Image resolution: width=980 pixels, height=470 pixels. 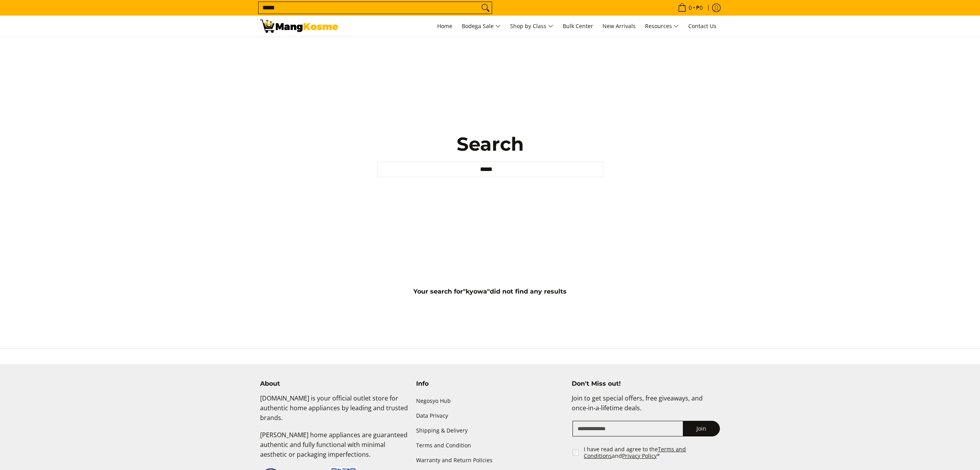 I want to click on a: Privacy Policy, so click(x=639, y=456).